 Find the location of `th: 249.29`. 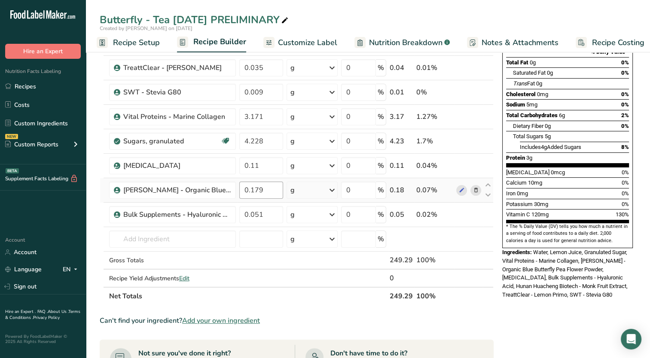

th: 249.29 is located at coordinates (401, 296).